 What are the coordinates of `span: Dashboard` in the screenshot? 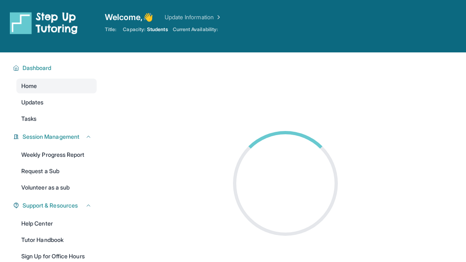 It's located at (37, 68).